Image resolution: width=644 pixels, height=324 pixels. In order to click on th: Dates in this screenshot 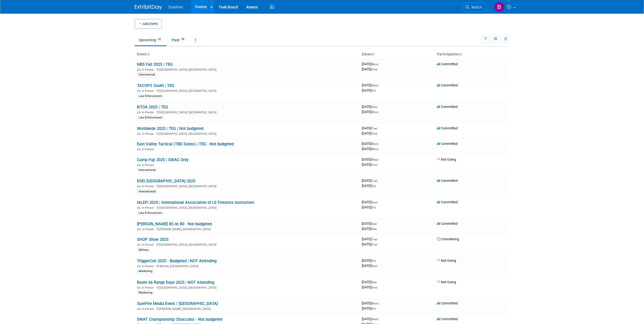, I will do `click(397, 54)`.